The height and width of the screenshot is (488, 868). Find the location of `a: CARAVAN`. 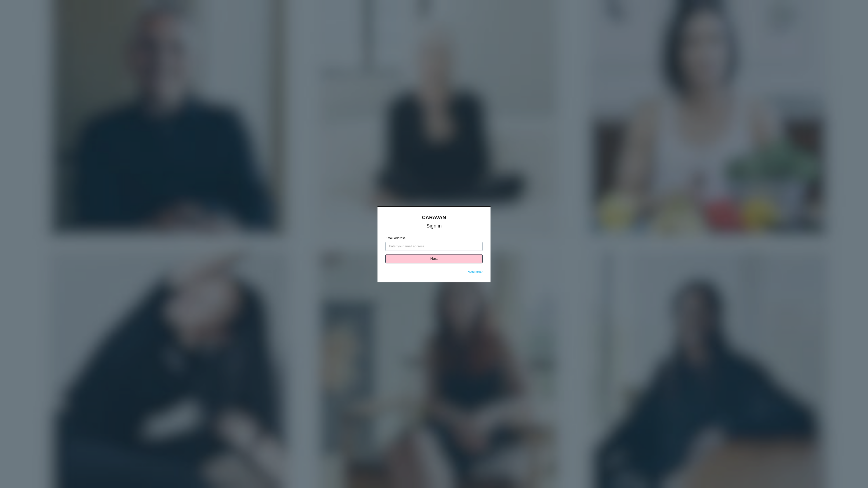

a: CARAVAN is located at coordinates (434, 217).